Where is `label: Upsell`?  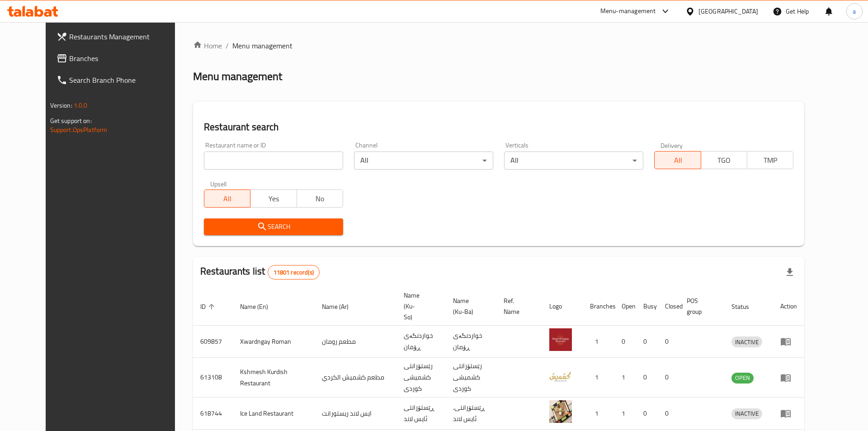 label: Upsell is located at coordinates (219, 184).